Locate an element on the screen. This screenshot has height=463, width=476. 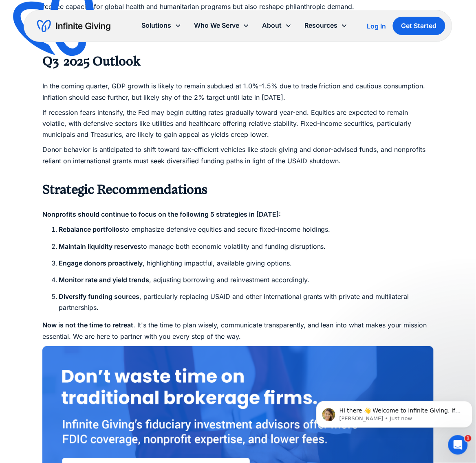
a: Get Started is located at coordinates (419, 26).